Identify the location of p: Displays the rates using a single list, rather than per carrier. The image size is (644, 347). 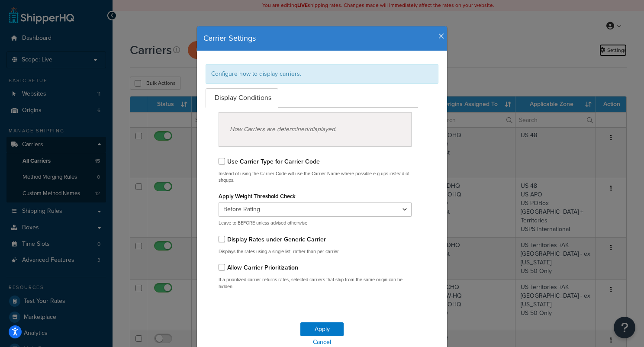
(315, 252).